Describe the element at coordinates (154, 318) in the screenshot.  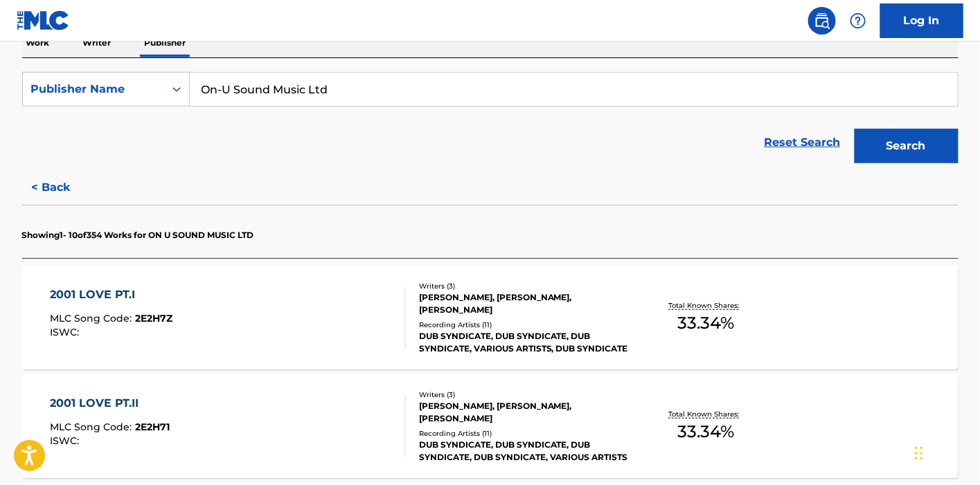
I see `span: 2E2H7Z` at that location.